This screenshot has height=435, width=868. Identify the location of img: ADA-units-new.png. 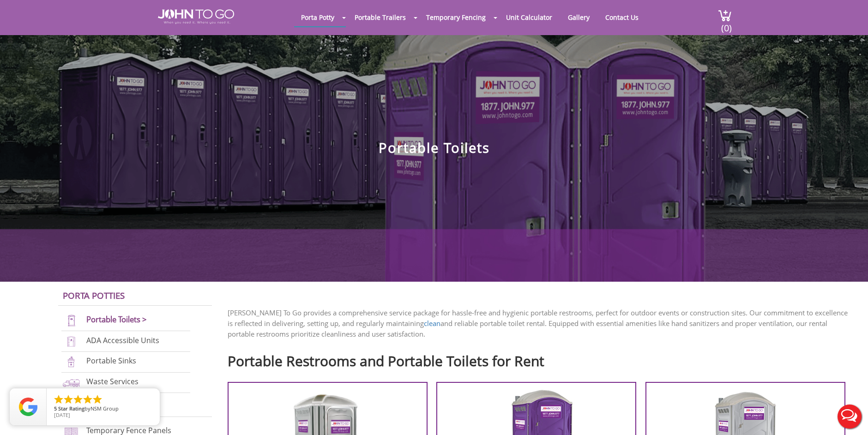
(71, 341).